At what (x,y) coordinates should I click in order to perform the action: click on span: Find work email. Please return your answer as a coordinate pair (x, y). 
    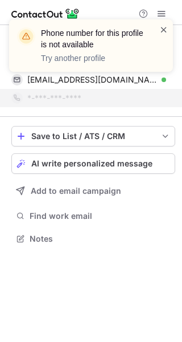
    Looking at the image, I should click on (100, 216).